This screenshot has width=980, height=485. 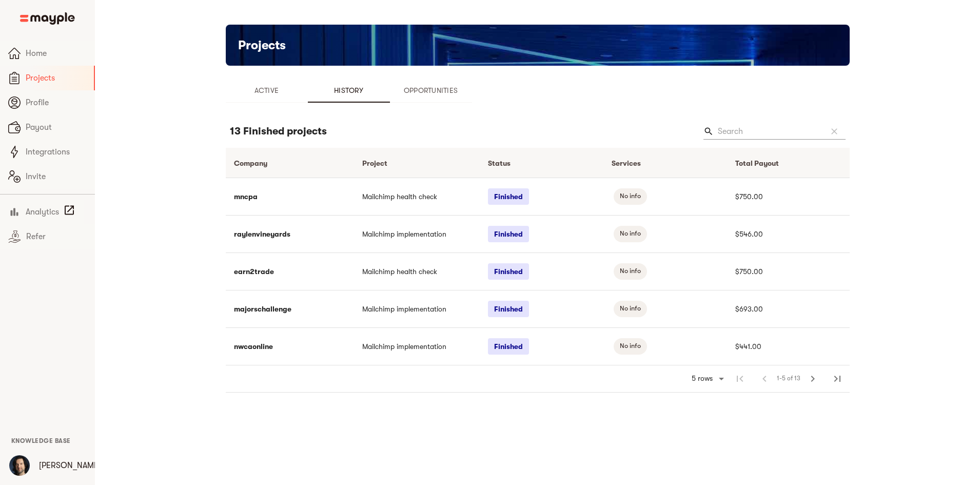 What do you see at coordinates (633, 163) in the screenshot?
I see `span: Services` at bounding box center [633, 163].